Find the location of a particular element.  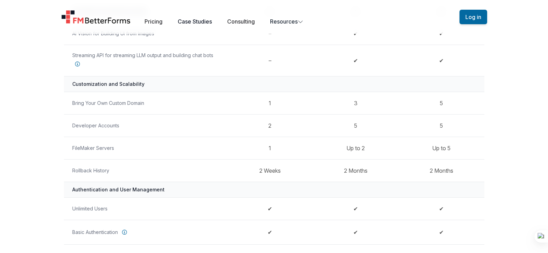

th: Unlimited Users is located at coordinates (145, 208).